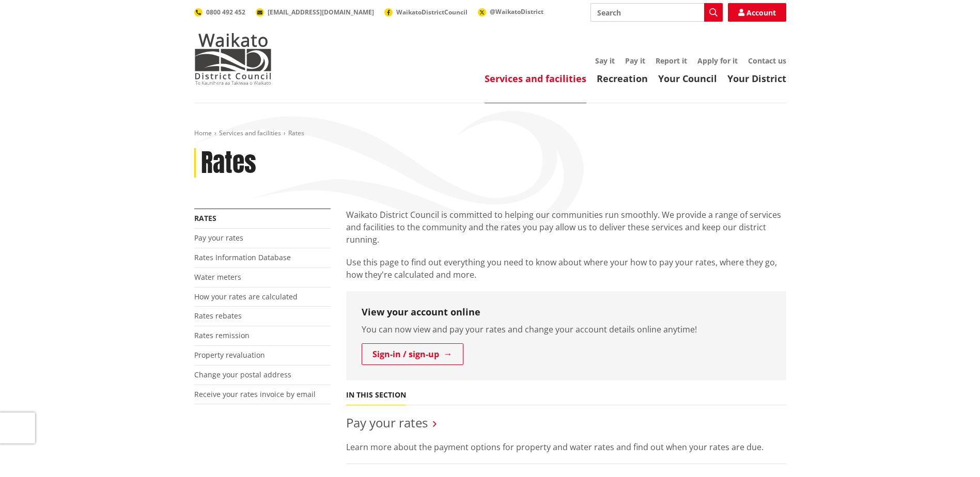 The width and height of the screenshot is (980, 477). I want to click on a: Your Council, so click(688, 79).